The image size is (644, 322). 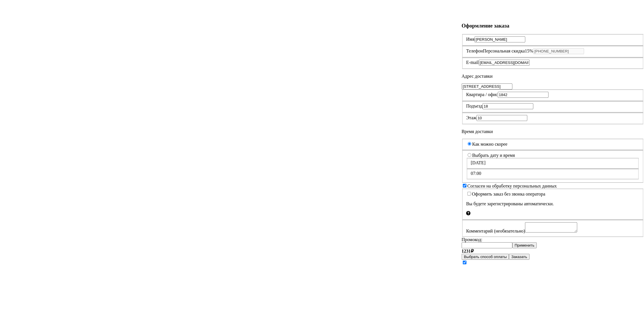 What do you see at coordinates (558, 51) in the screenshot?
I see `input: +7 (` at bounding box center [558, 51].